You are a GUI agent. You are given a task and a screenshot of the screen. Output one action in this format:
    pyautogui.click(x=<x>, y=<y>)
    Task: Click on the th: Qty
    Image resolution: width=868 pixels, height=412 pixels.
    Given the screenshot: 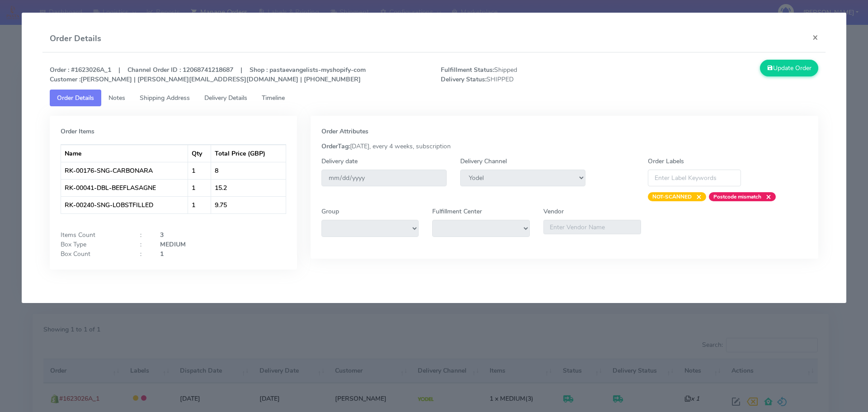 What is the action you would take?
    pyautogui.click(x=199, y=154)
    